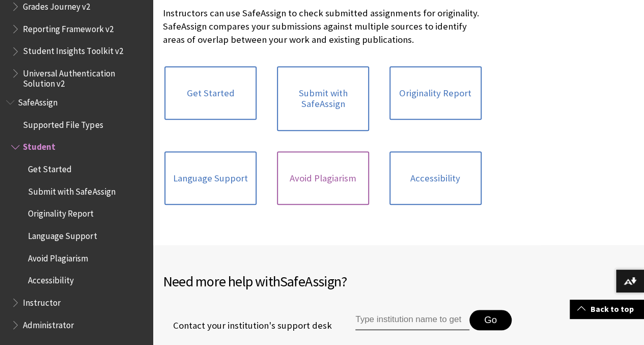  Describe the element at coordinates (68, 27) in the screenshot. I see `span: Reporting Framework v2` at that location.